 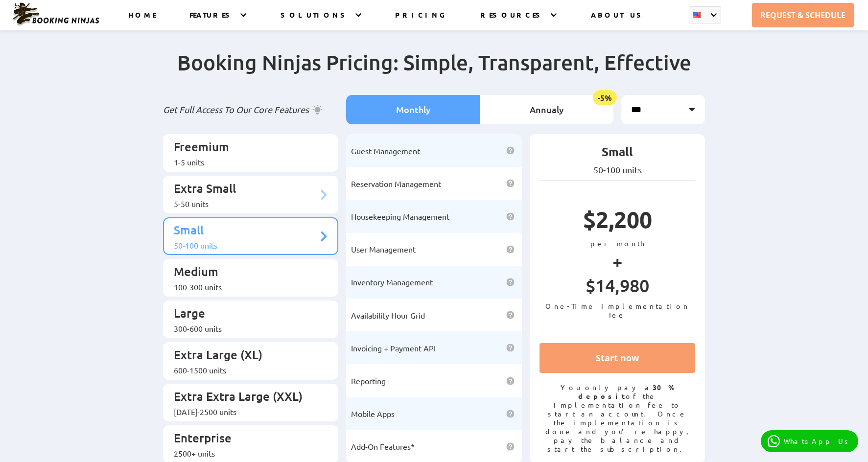 What do you see at coordinates (245, 147) in the screenshot?
I see `p: Freemium` at bounding box center [245, 147].